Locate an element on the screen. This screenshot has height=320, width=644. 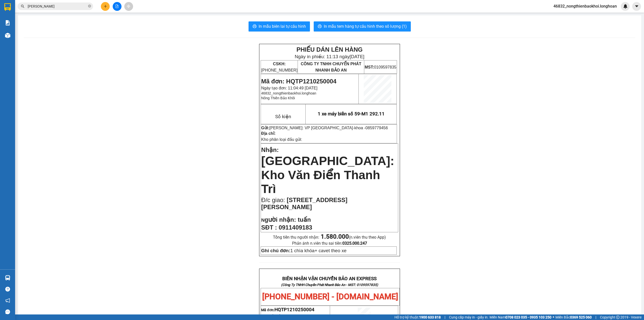
span: question-circle is located at coordinates (8, 289).